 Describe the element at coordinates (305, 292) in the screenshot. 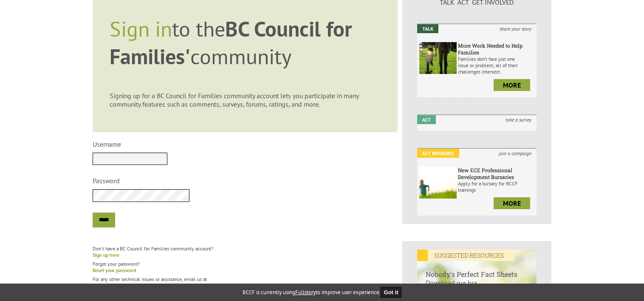

I see `a: Fullstory` at that location.